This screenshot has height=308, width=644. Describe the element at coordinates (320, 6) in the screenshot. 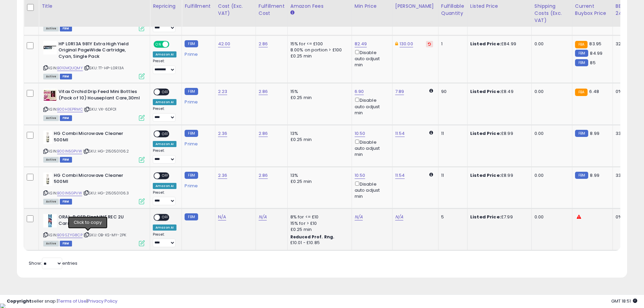

I see `div: Amazon Fees` at that location.